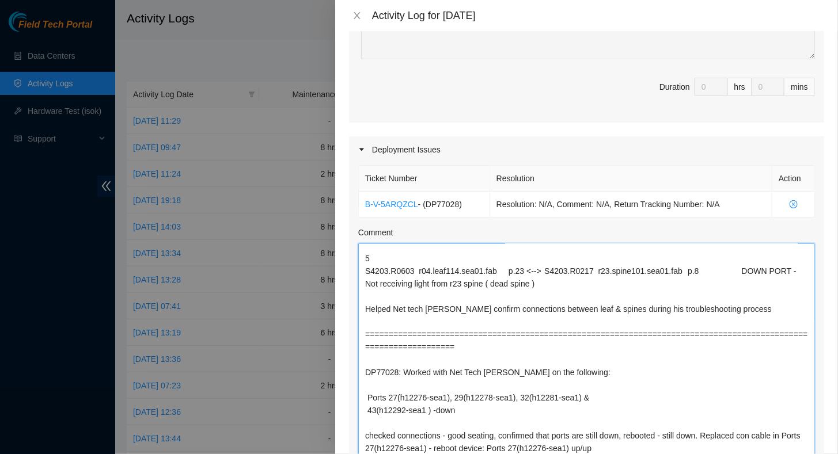 The image size is (838, 454). What do you see at coordinates (361, 150) in the screenshot?
I see `span: caret-right` at bounding box center [361, 150].